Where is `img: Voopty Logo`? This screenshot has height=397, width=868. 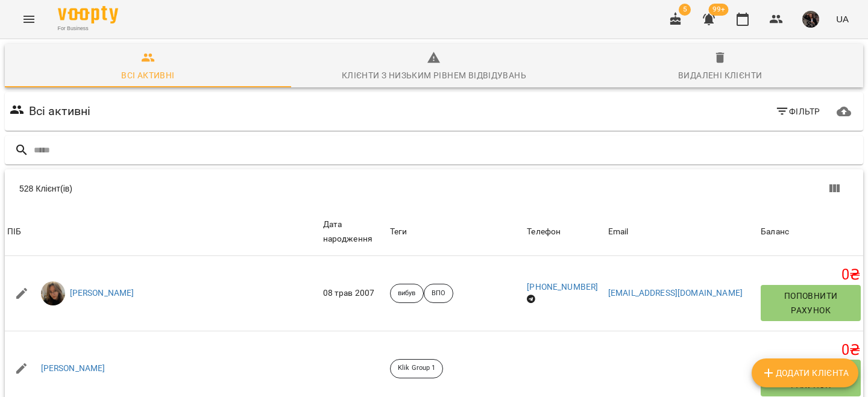
img: Voopty Logo is located at coordinates (88, 14).